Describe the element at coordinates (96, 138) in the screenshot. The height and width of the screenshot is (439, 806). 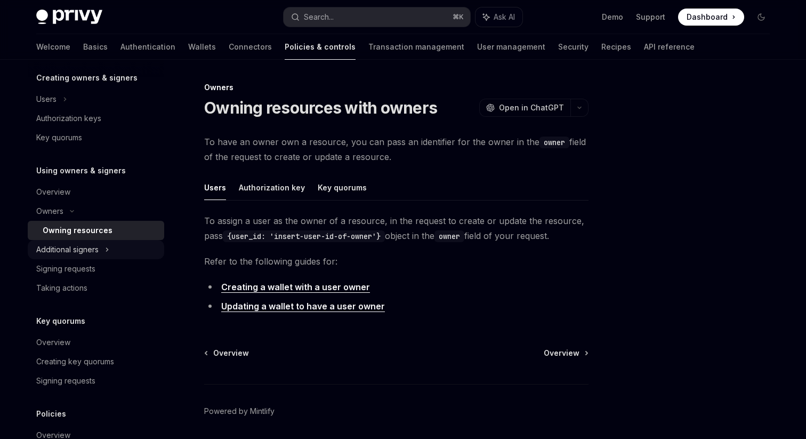
I see `a: Key quorums` at that location.